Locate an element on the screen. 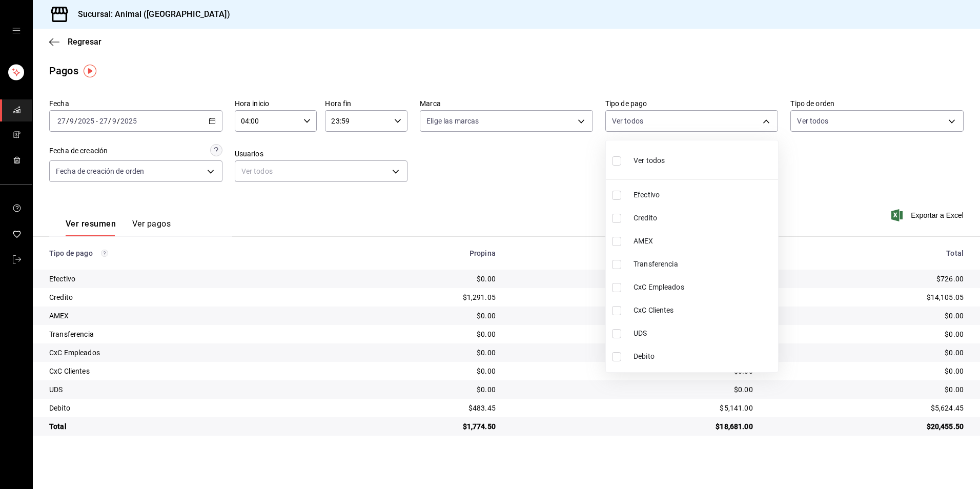 The width and height of the screenshot is (980, 489). span: Efectivo is located at coordinates (703, 195).